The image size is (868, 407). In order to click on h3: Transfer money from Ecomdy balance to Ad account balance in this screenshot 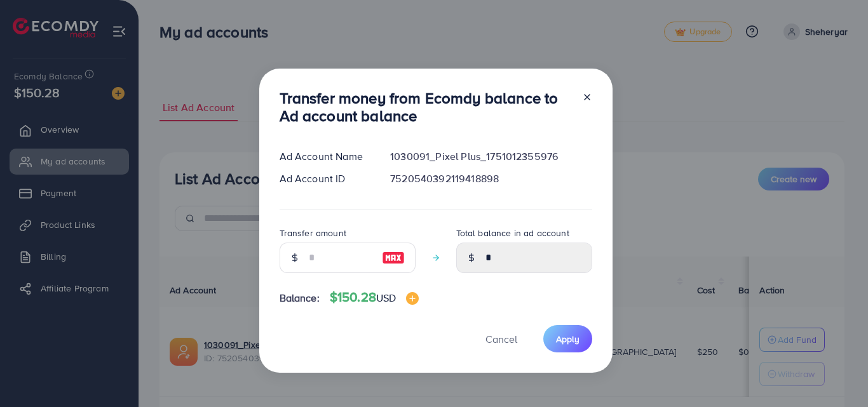, I will do `click(425, 107)`.